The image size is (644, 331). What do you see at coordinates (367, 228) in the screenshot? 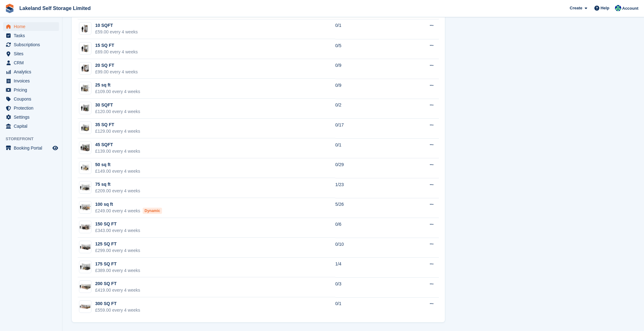
I see `td: 0/6` at bounding box center [367, 228].